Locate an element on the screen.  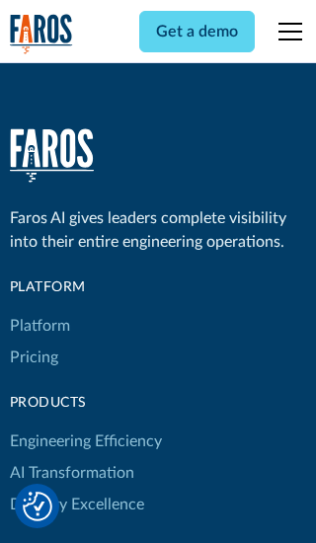
img: Faros Logo White is located at coordinates (51, 155).